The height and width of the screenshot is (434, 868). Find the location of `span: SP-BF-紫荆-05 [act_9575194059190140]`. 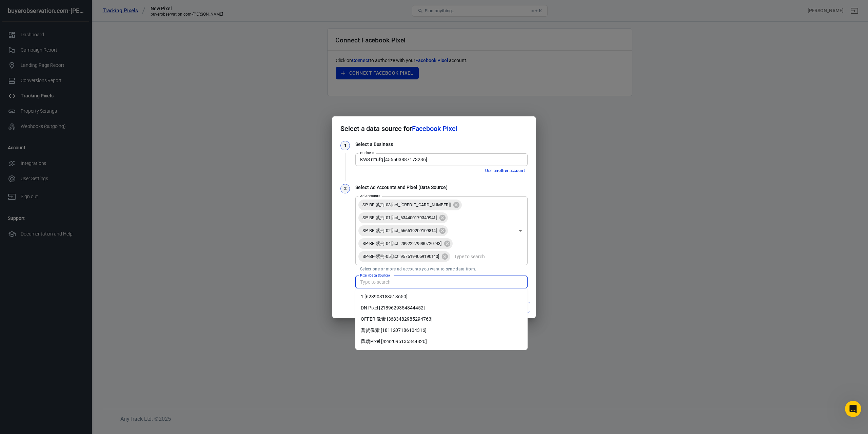

span: SP-BF-紫荆-05 [act_9575194059190140] is located at coordinates (401, 257).